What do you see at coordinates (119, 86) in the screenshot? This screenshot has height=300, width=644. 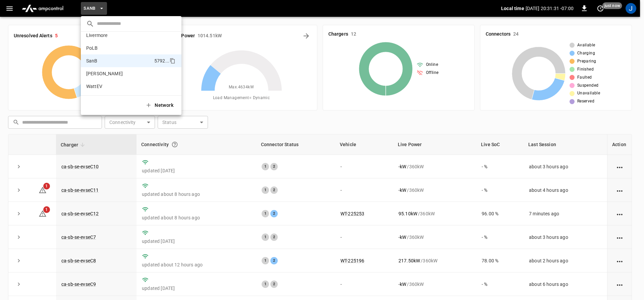 I see `p: WattEV` at bounding box center [119, 86].